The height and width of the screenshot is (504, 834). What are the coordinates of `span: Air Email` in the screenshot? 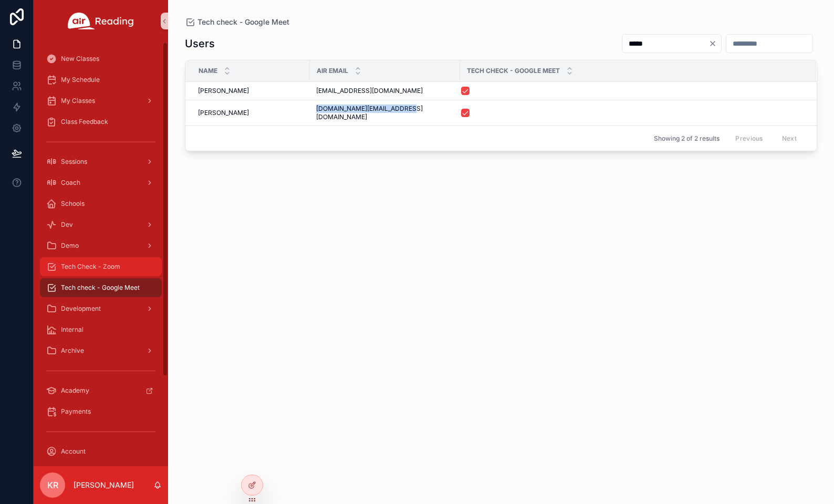 It's located at (332, 71).